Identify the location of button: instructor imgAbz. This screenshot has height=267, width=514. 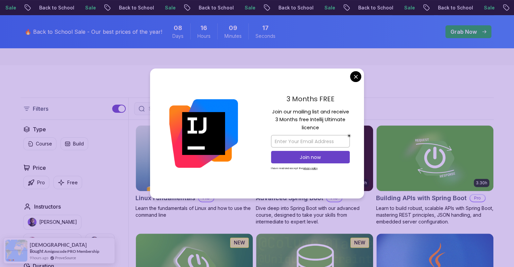
(100, 241).